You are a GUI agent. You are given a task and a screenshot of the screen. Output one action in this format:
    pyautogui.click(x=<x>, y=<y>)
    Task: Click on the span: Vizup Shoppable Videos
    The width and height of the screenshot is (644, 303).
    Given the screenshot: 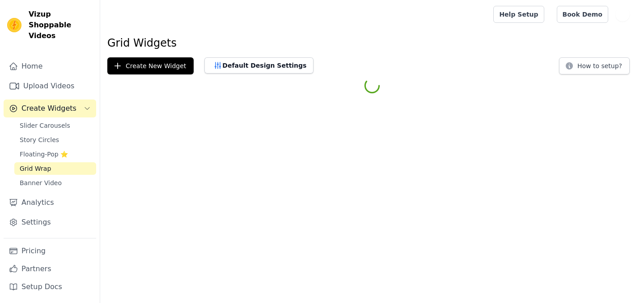 What is the action you would take?
    pyautogui.click(x=61, y=25)
    